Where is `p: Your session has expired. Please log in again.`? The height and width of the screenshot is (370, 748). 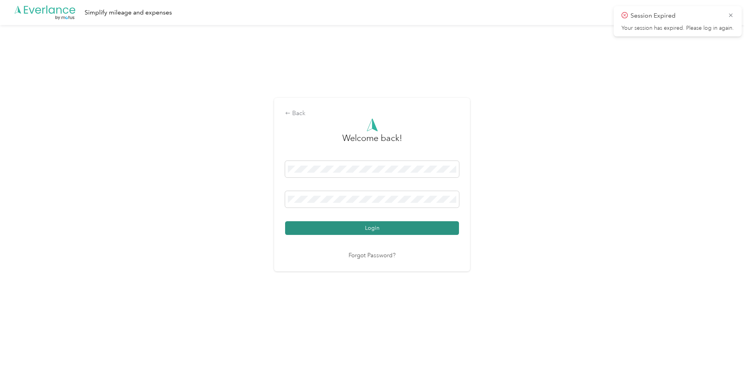
p: Your session has expired. Please log in again. is located at coordinates (678, 28).